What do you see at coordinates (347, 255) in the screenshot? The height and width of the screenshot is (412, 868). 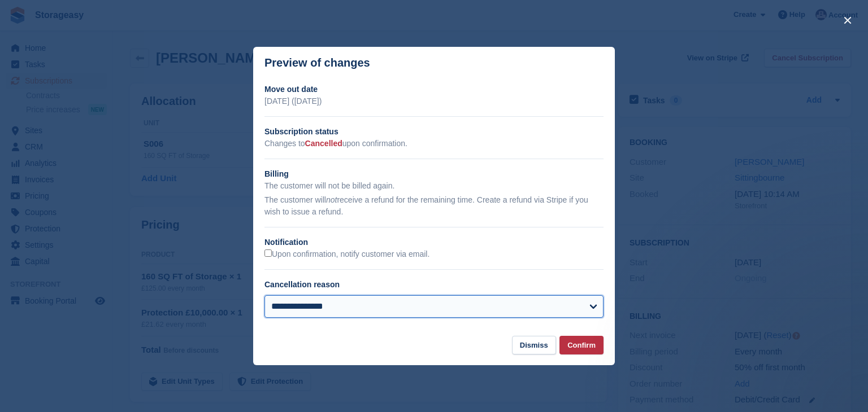 I see `label: Upon confirmation, notify customer via email.` at bounding box center [347, 255].